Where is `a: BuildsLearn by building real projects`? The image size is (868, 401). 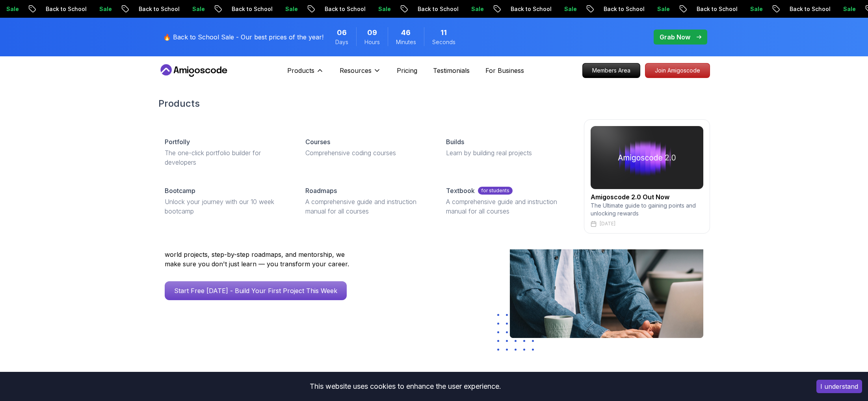
a: BuildsLearn by building real projects is located at coordinates (507, 147).